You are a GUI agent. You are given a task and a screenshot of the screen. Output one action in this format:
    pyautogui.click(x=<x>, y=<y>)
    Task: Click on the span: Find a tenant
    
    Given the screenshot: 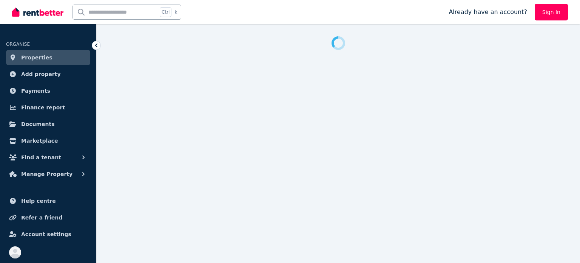 What is the action you would take?
    pyautogui.click(x=41, y=157)
    